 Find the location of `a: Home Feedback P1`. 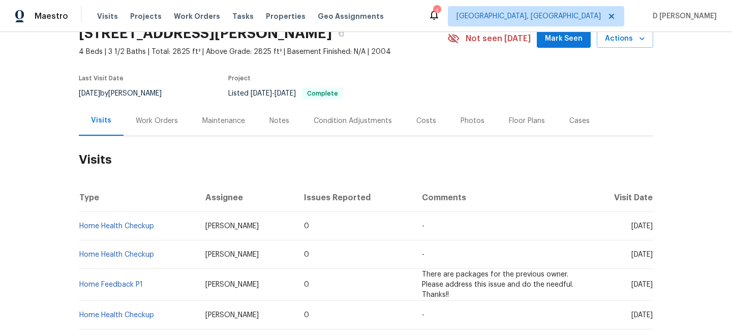

a: Home Feedback P1 is located at coordinates (111, 285).